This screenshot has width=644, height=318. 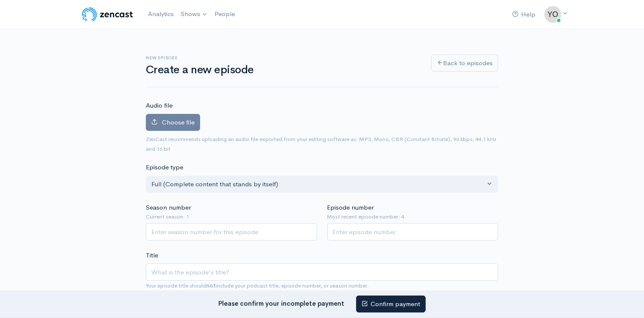 I want to click on label: Season number, so click(x=168, y=208).